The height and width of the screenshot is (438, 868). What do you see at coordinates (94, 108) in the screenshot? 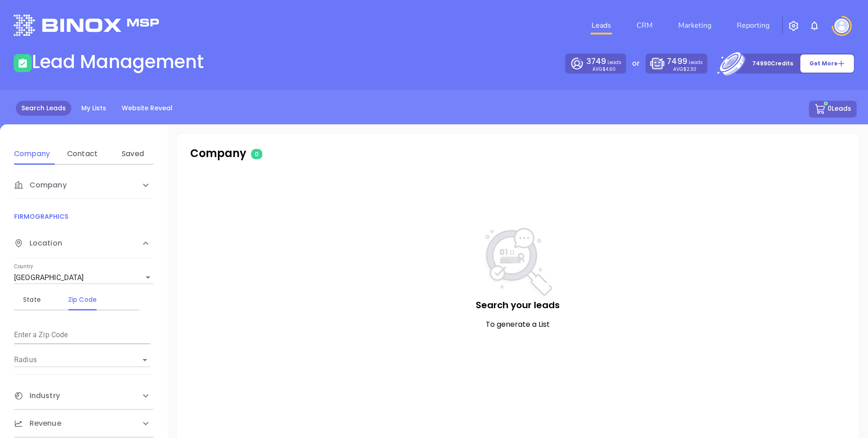
I see `a: My Lists` at bounding box center [94, 108].